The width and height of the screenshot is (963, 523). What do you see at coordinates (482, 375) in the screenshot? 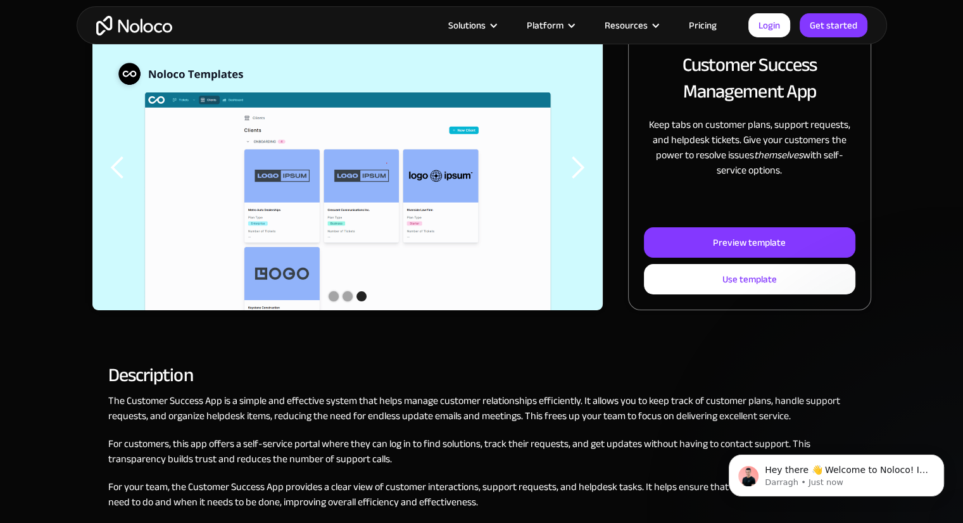
I see `h2: Description` at bounding box center [482, 375].